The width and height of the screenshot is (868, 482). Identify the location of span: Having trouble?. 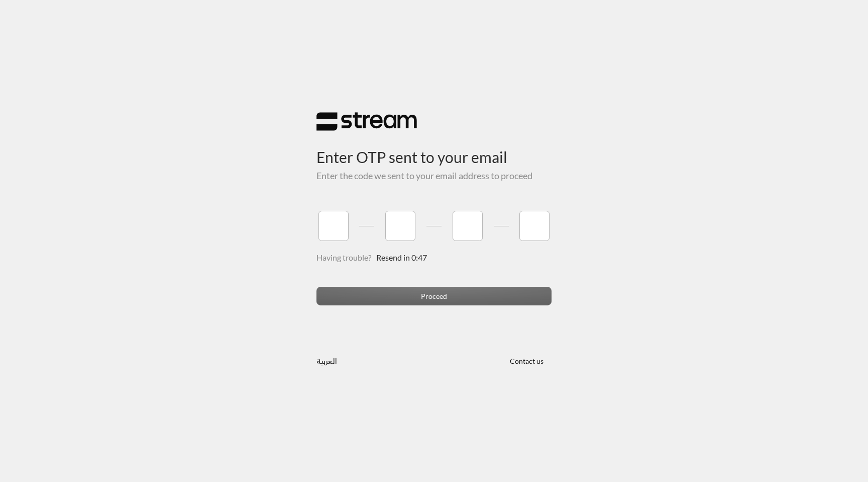
(343, 257).